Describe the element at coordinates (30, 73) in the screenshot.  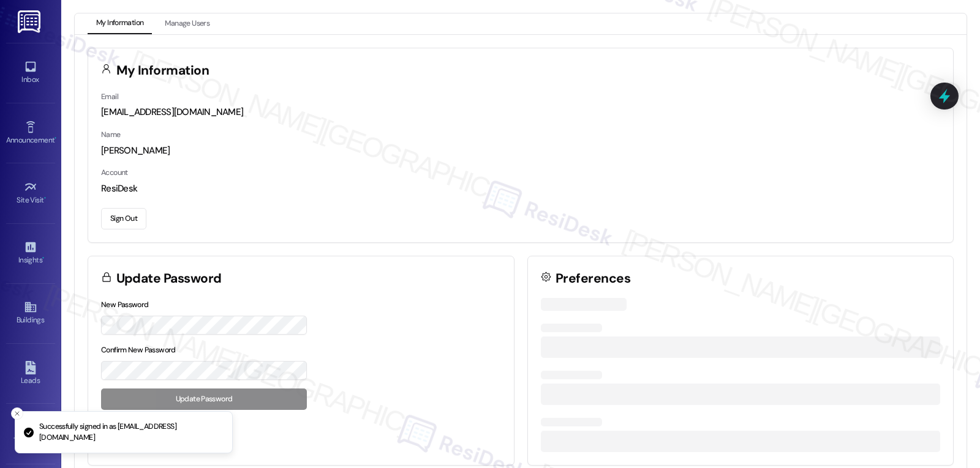
I see `a: Inbox` at that location.